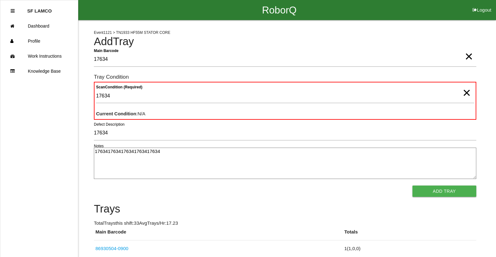 Image resolution: width=496 pixels, height=257 pixels. I want to click on h4: Trays, so click(285, 209).